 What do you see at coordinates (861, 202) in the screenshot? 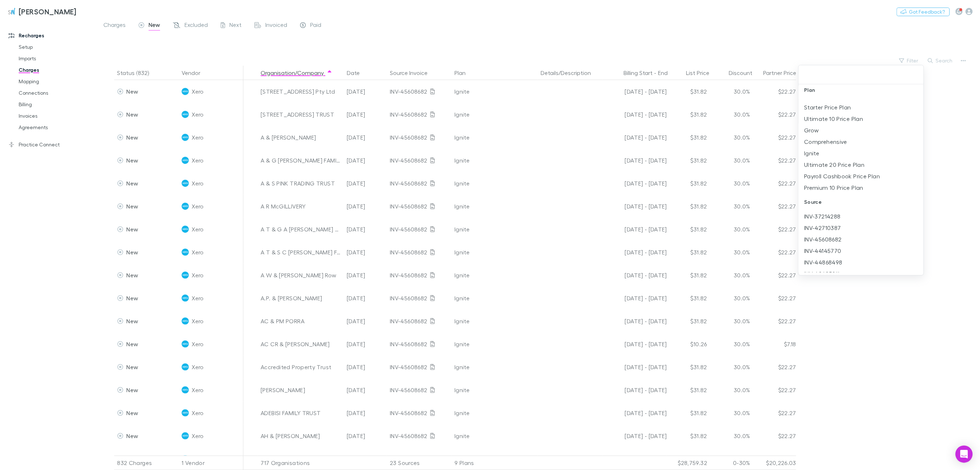
I see `div: Source` at bounding box center [861, 202].